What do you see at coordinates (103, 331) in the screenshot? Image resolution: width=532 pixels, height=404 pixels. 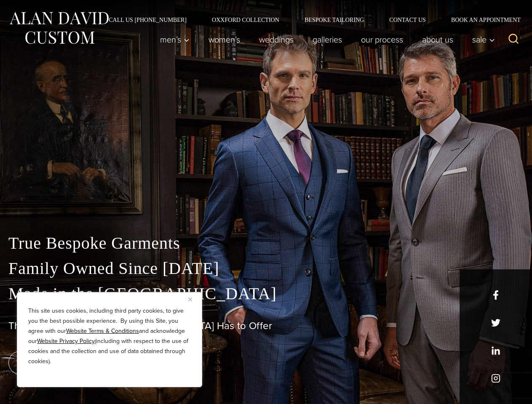 I see `a: Website Terms & Conditions` at bounding box center [103, 331].